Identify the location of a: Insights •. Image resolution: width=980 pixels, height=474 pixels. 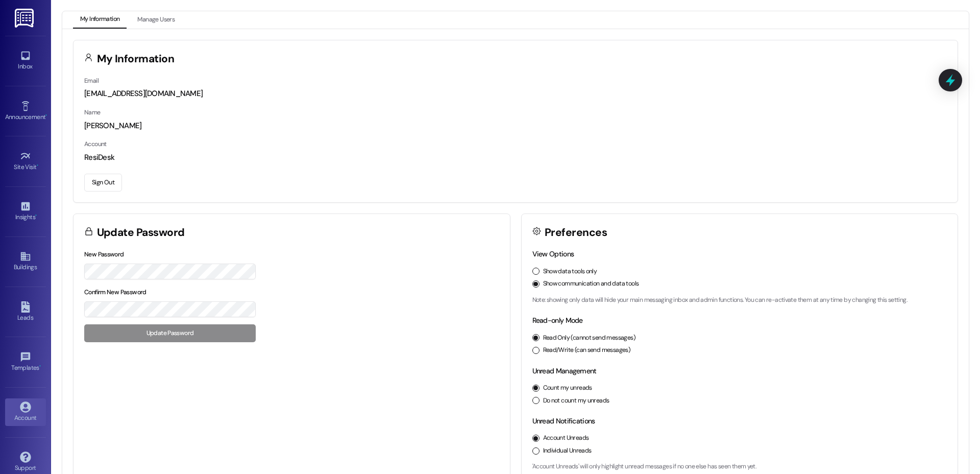
(25, 212).